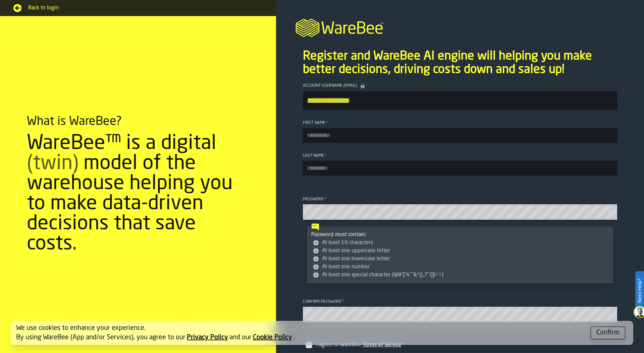 This screenshot has width=644, height=353. I want to click on span: Back to login, so click(145, 8).